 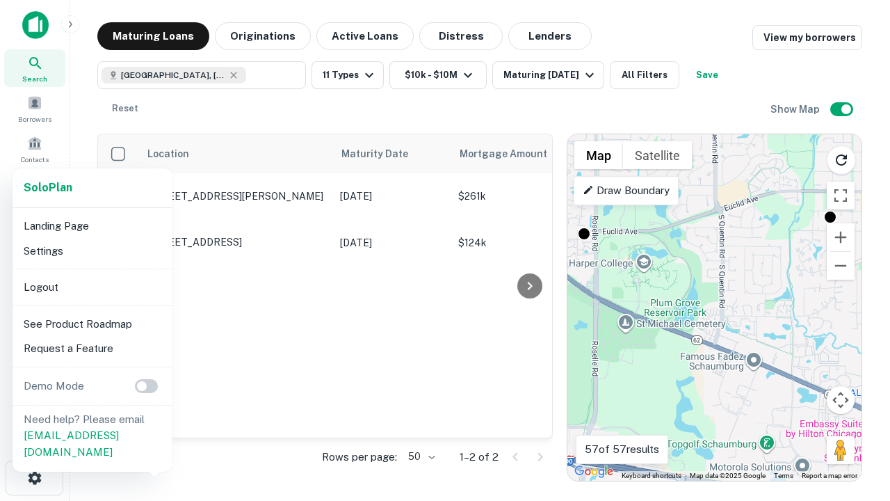 I want to click on li: Settings, so click(x=93, y=251).